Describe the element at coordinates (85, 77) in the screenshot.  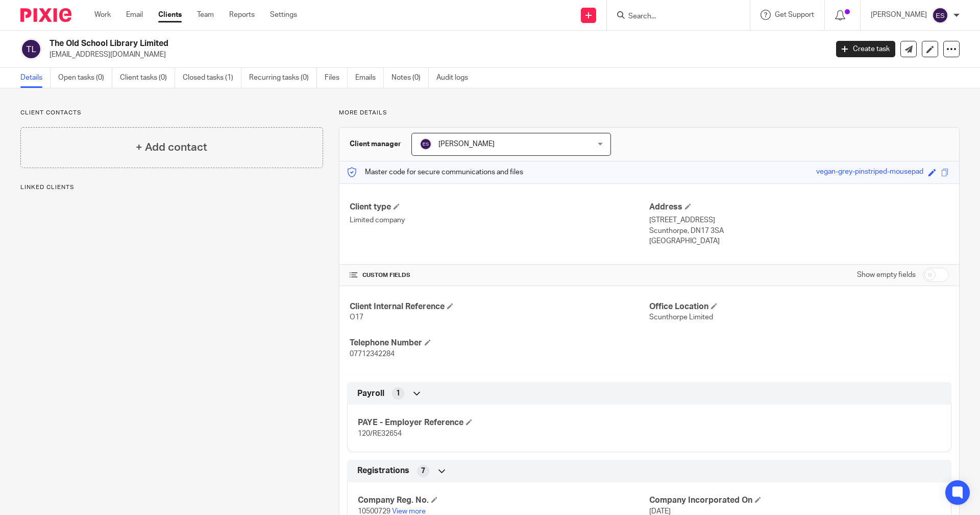
I see `a: Open tasks (0)` at that location.